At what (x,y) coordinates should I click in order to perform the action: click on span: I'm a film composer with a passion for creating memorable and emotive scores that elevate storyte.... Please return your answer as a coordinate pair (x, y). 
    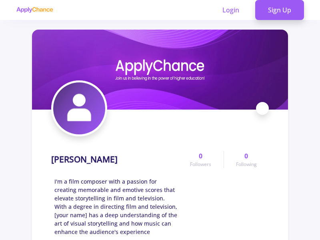
    Looking at the image, I should click on (116, 206).